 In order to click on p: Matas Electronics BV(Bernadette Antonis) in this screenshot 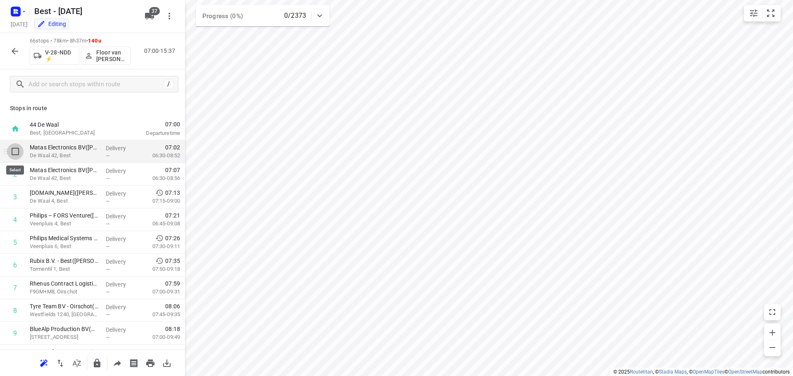, I will do `click(64, 170)`.